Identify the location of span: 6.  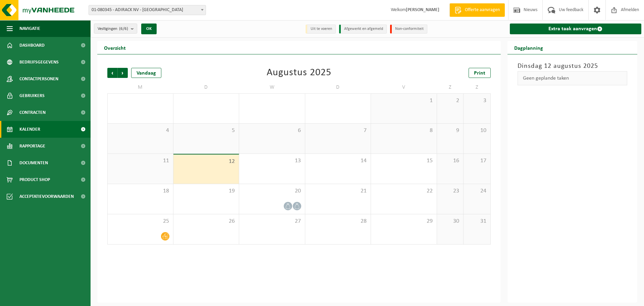
(272, 131).